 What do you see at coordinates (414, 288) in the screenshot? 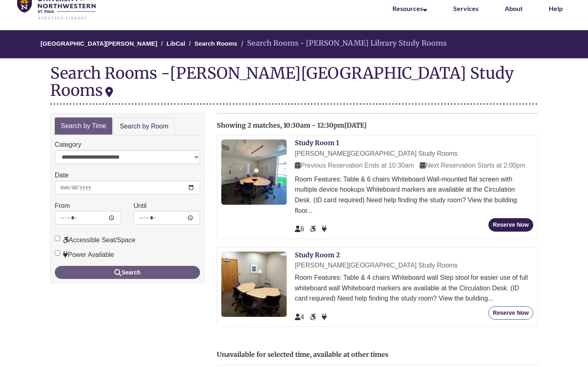
I see `div: Room Features: Table & 4 chairs Whiteboard wall Step stool for easier use of full whiteboard wall...` at bounding box center [414, 288].